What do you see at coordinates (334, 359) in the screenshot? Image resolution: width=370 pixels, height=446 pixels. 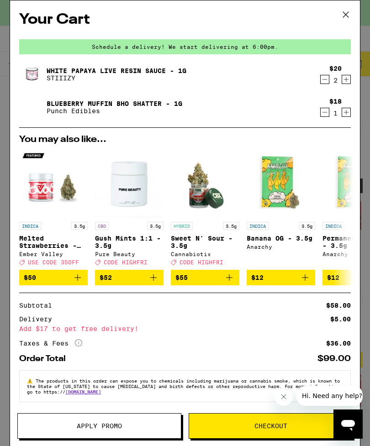 I see `div: $99.00` at bounding box center [334, 359].